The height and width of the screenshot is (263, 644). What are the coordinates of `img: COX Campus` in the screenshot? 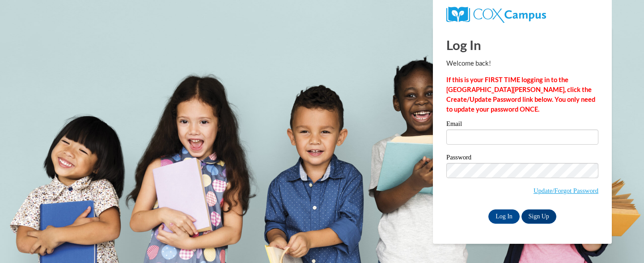 It's located at (496, 15).